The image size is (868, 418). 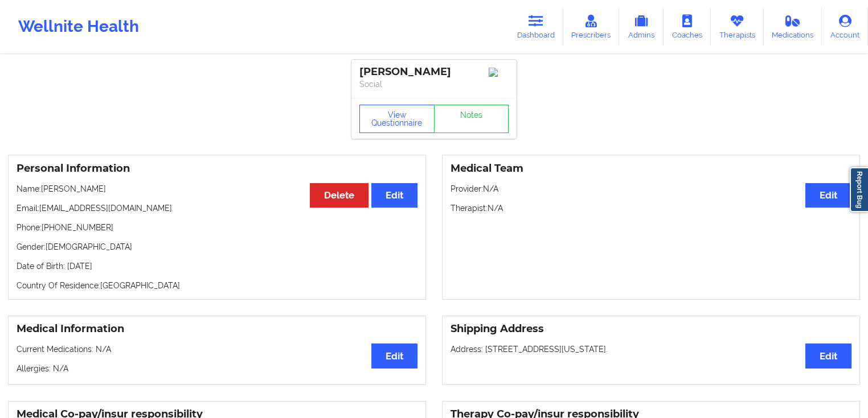 I want to click on button: Delete, so click(x=339, y=195).